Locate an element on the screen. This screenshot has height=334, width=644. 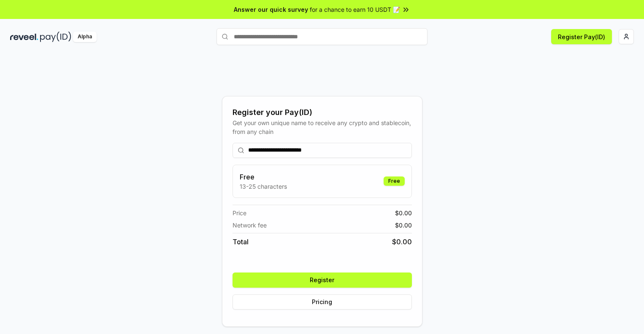
div: Get your own unique name to receive any crypto and stablecoin, from any chain is located at coordinates (322, 127).